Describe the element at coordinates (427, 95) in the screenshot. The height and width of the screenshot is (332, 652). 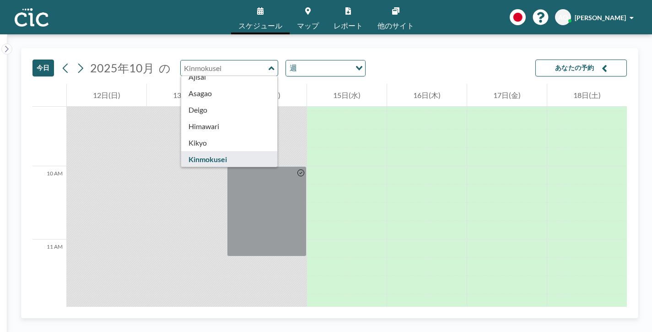
I see `div: 16日(木)` at that location.